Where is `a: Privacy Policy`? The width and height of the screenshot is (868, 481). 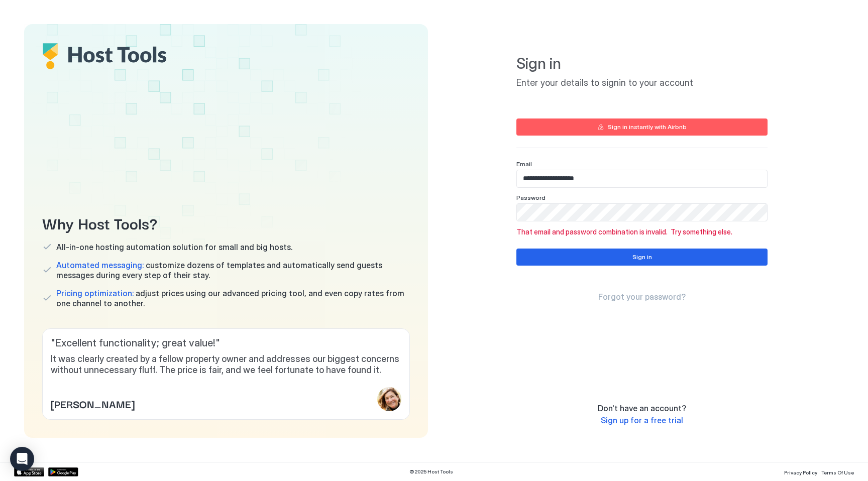
a: Privacy Policy is located at coordinates (800, 472).